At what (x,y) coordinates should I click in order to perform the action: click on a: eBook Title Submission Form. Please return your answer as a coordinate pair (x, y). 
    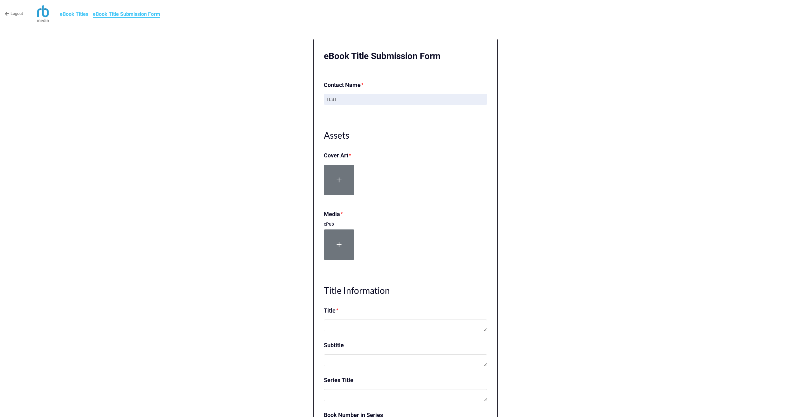
    Looking at the image, I should click on (126, 14).